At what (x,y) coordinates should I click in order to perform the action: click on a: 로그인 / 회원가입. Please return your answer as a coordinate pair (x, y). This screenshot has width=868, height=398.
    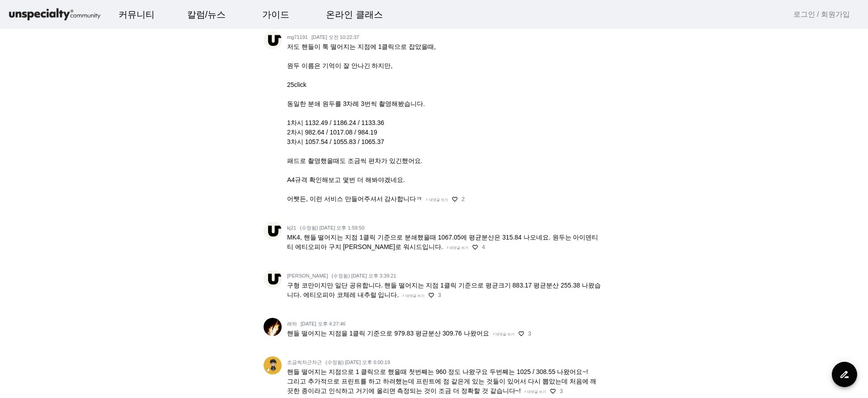
    Looking at the image, I should click on (821, 14).